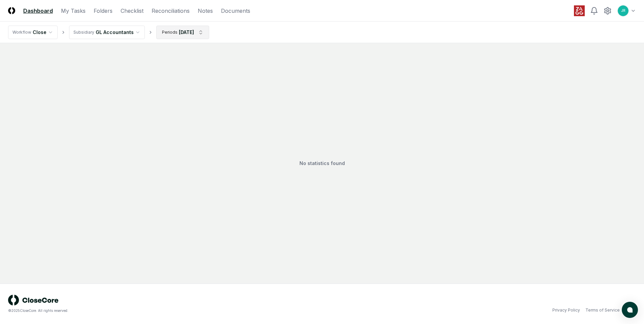  What do you see at coordinates (11, 10) in the screenshot?
I see `img: Logo` at bounding box center [11, 10].